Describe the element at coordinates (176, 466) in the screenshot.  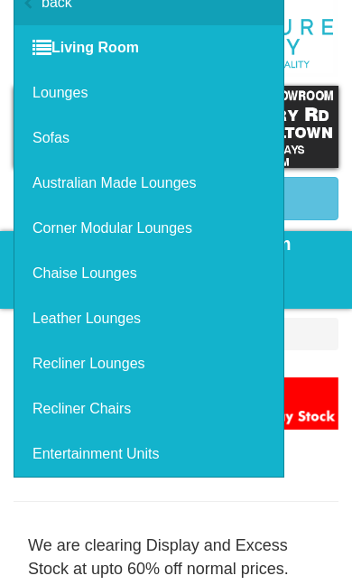
I see `h1: Clearance` at that location.